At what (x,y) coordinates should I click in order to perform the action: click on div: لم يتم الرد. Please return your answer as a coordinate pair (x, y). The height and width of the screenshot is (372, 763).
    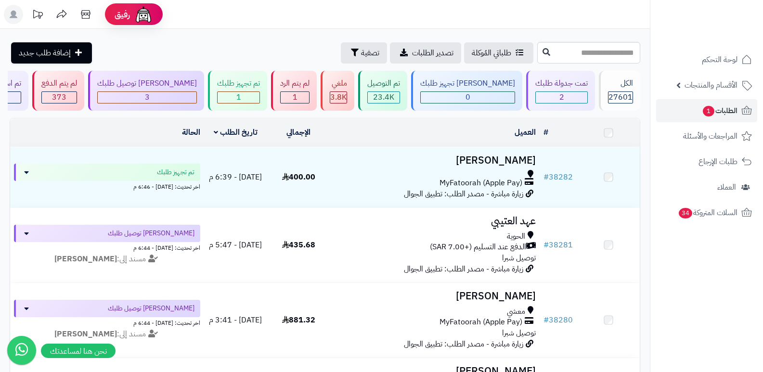
    Looking at the image, I should click on (294, 83).